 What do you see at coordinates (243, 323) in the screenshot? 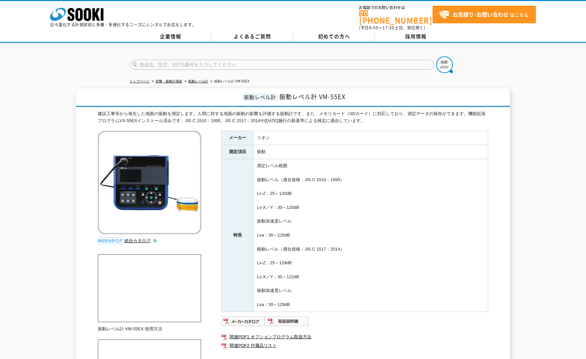
I see `a: メーカーカタログ` at bounding box center [243, 323].